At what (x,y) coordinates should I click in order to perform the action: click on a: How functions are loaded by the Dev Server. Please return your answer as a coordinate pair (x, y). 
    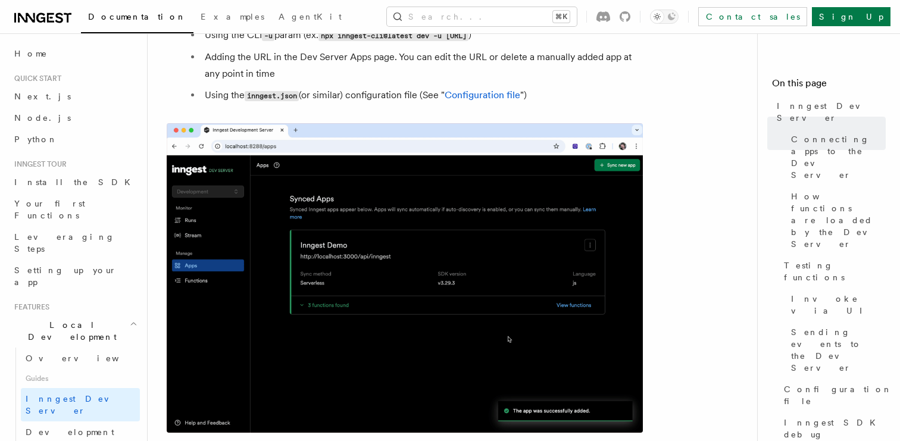
    Looking at the image, I should click on (836, 220).